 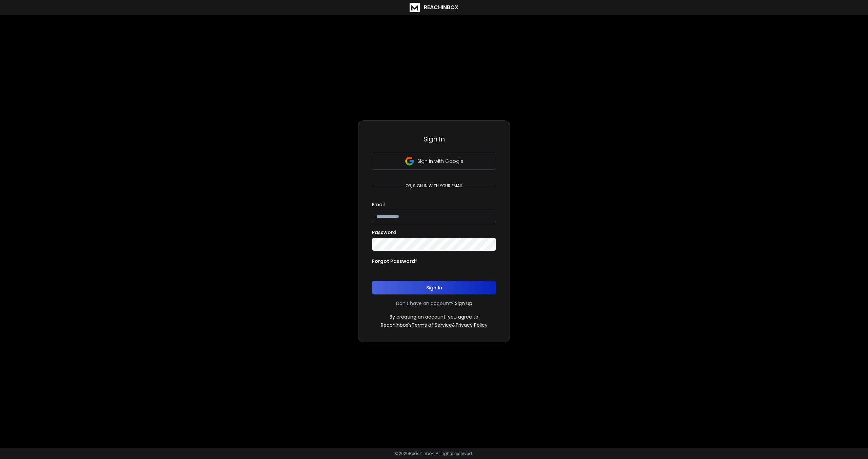 I want to click on span: Terms of Service, so click(x=432, y=325).